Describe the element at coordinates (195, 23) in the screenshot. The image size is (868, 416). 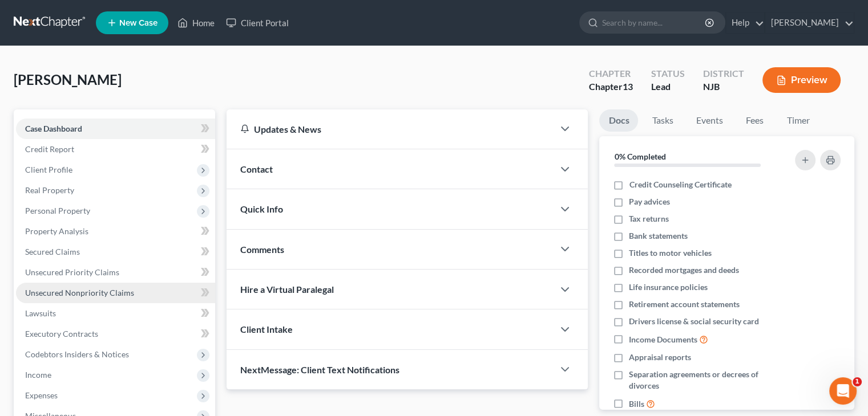
I see `a: Home` at that location.